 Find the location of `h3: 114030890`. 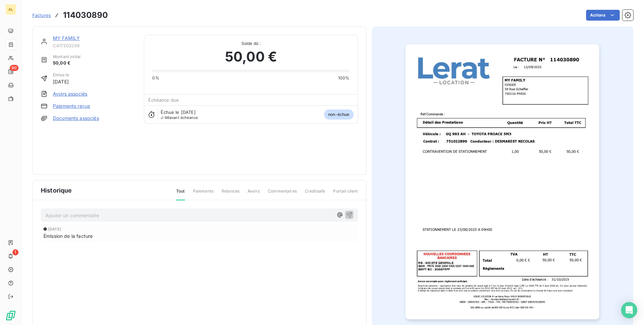

h3: 114030890 is located at coordinates (85, 15).